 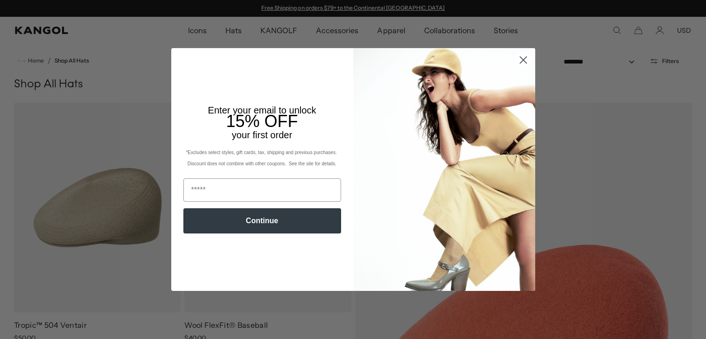 What do you see at coordinates (523, 60) in the screenshot?
I see `button: Close dialog` at bounding box center [523, 60].